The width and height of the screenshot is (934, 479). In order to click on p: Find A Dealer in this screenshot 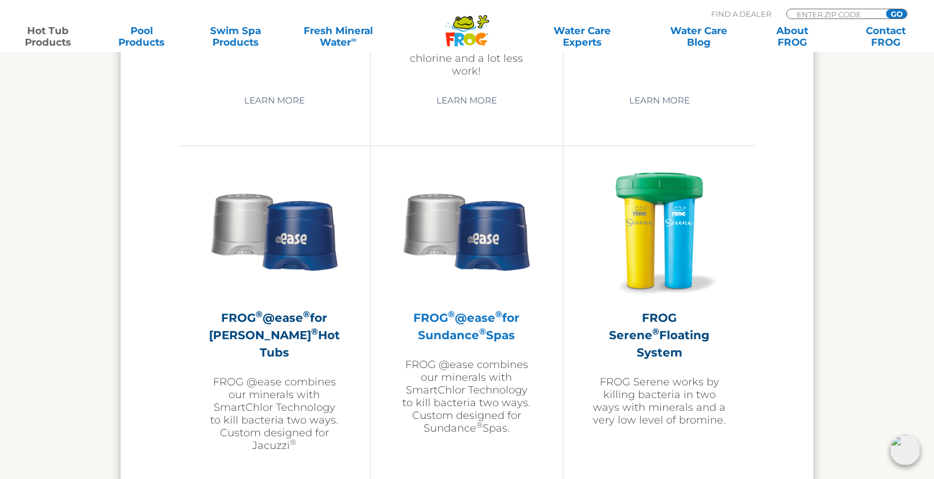, I will do `click(741, 14)`.